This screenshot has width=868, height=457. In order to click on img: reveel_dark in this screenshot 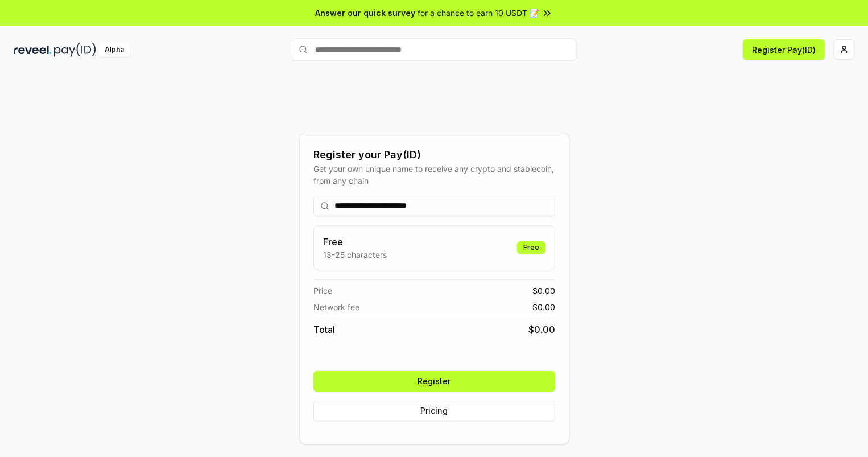, I will do `click(32, 50)`.